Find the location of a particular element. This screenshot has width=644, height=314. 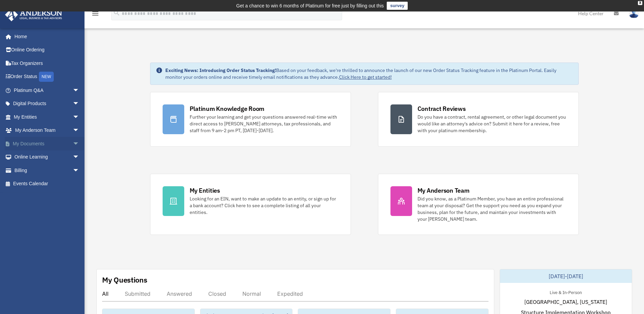

div: Looking for an EIN, want to make an update to an entity, or sign up for a bank account? Click her... is located at coordinates (264, 205).